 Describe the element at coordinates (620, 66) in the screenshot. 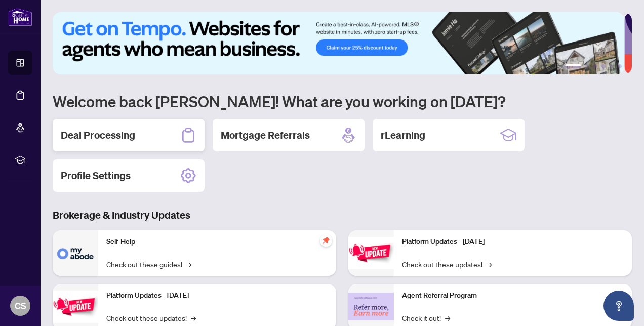

I see `button: 6` at that location.